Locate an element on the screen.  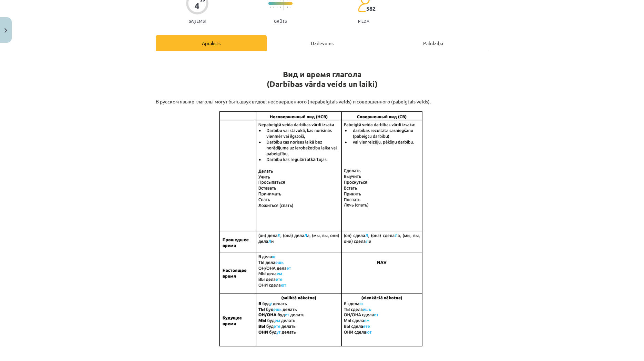
div: 4 is located at coordinates (197, 6).